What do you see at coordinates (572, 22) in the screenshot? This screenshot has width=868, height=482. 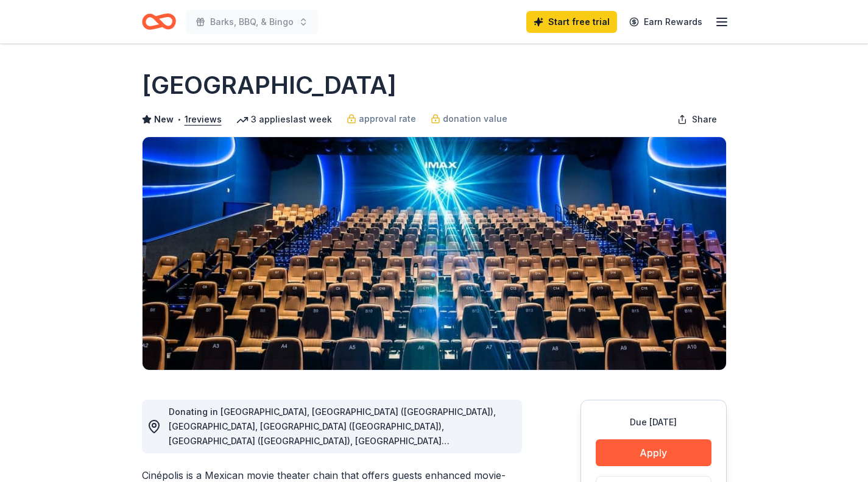 I see `a: Start free trial` at bounding box center [572, 22].